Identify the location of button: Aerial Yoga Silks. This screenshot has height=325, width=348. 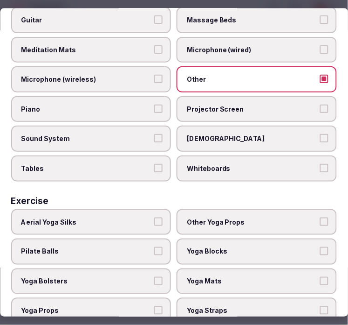
(159, 222).